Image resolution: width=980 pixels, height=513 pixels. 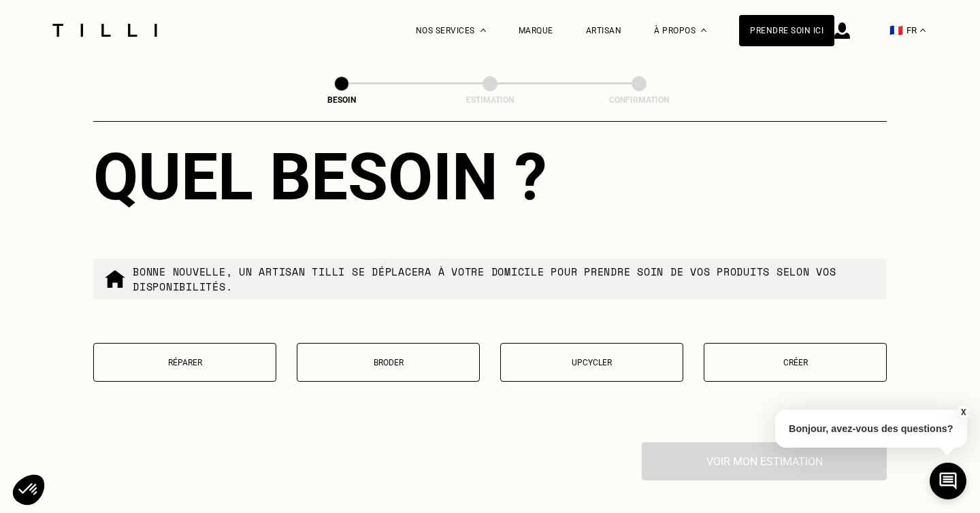 What do you see at coordinates (536, 31) in the screenshot?
I see `a: Marque` at bounding box center [536, 31].